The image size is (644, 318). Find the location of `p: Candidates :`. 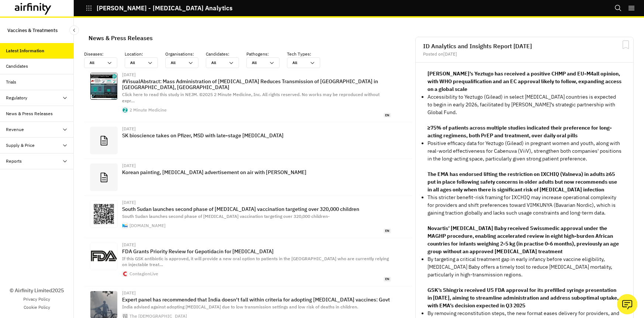

p: Candidates : is located at coordinates (226, 54).